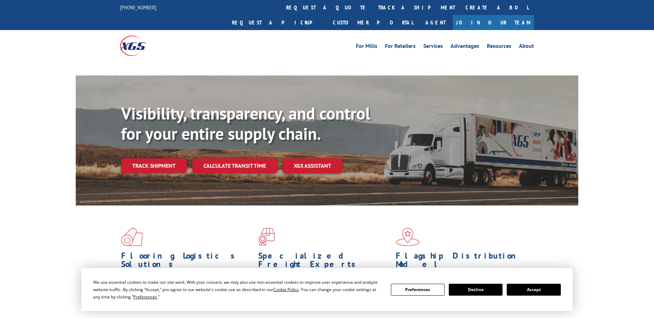 The height and width of the screenshot is (318, 654). Describe the element at coordinates (235, 165) in the screenshot. I see `a: Calculate transit time` at that location.